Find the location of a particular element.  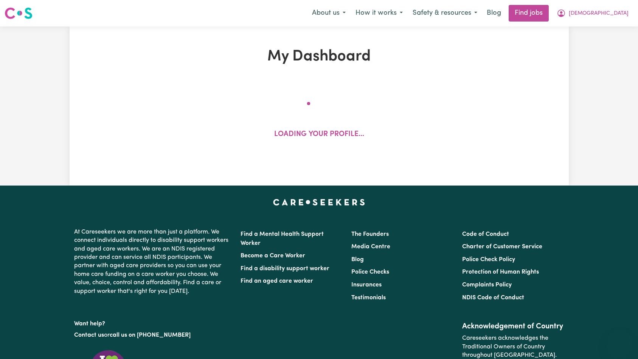

a: Police Checks is located at coordinates (370, 272).